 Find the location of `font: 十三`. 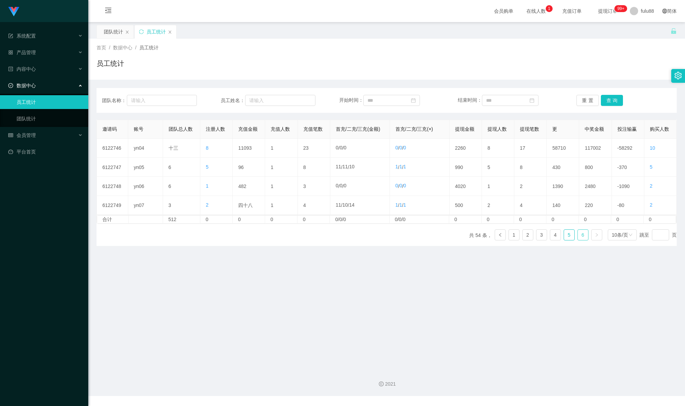

font: 十三 is located at coordinates (173, 148).